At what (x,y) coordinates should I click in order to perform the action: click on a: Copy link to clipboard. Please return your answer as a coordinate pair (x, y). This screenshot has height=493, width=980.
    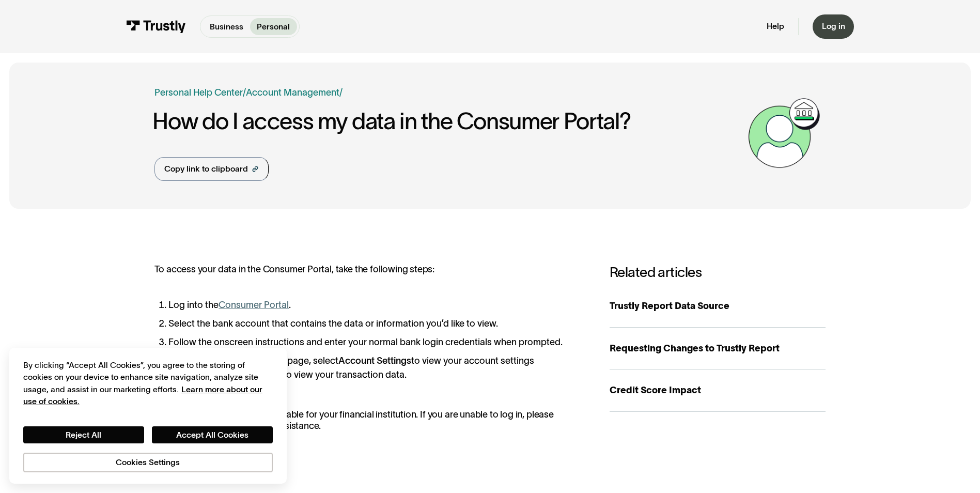
    Looking at the image, I should click on (211, 169).